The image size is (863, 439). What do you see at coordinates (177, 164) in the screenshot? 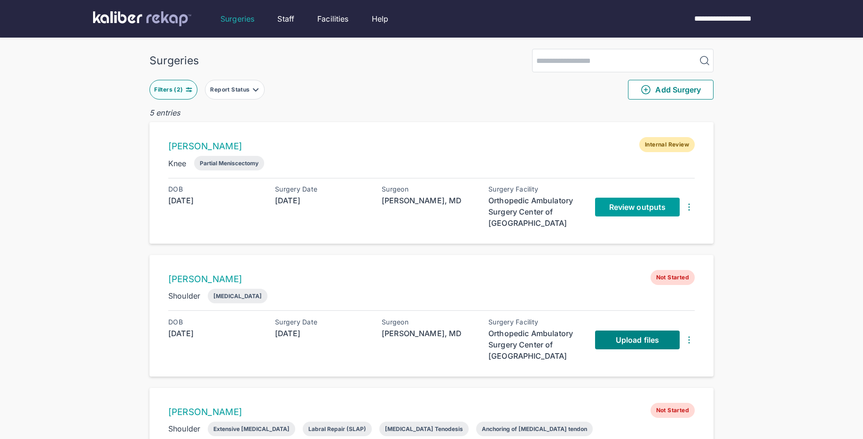
I see `div: Knee` at bounding box center [177, 164].